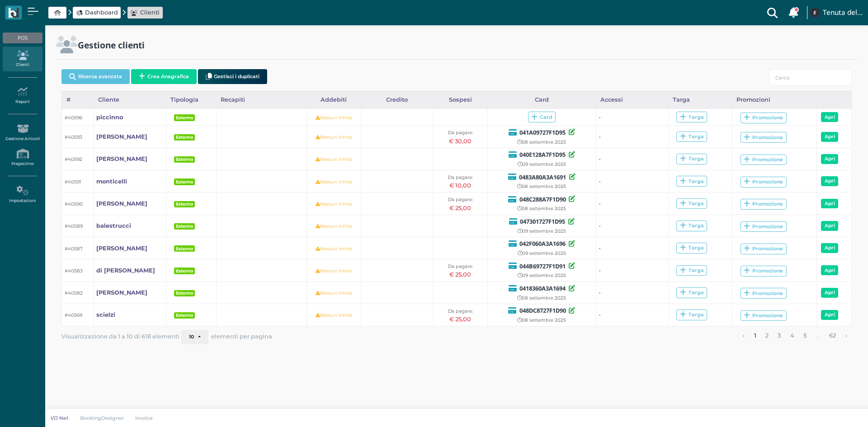 This screenshot has height=427, width=868. What do you see at coordinates (846, 336) in the screenshot?
I see `a: pagina successiva` at bounding box center [846, 336].